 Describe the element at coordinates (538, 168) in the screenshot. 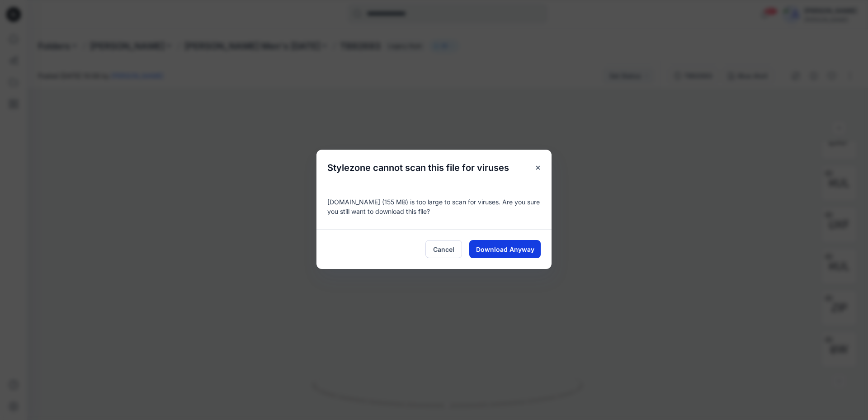

I see `button: Close` at that location.